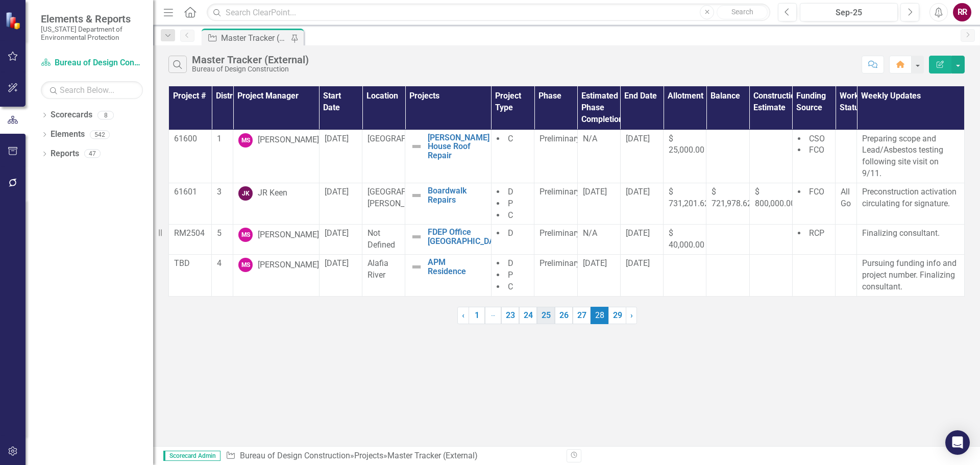 The width and height of the screenshot is (980, 465). Describe the element at coordinates (686, 144) in the screenshot. I see `span: $ 25,000.00` at that location.